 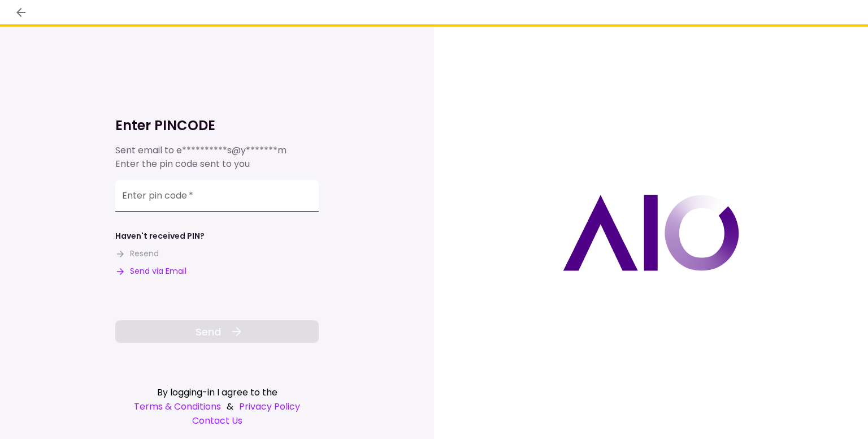 What do you see at coordinates (151, 271) in the screenshot?
I see `button: Send via Email` at bounding box center [151, 271].